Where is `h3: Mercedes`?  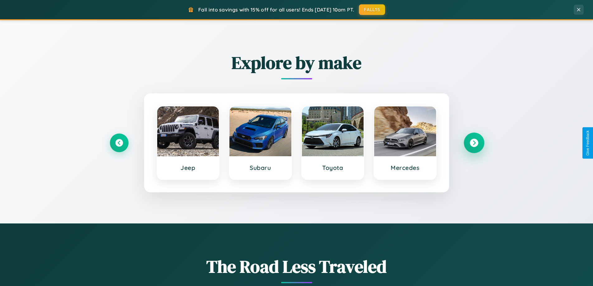
h3: Mercedes is located at coordinates (405, 168).